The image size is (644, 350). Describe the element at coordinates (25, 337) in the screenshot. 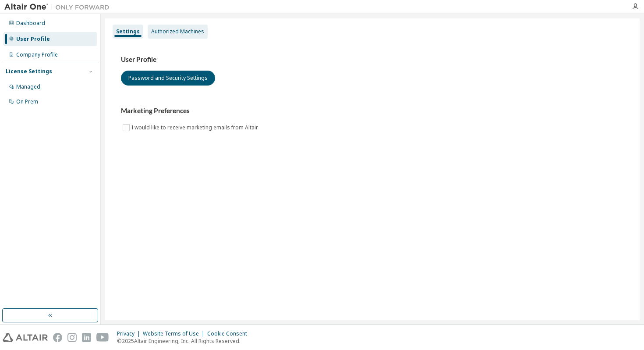

I see `img: altair_logo.svg` at that location.